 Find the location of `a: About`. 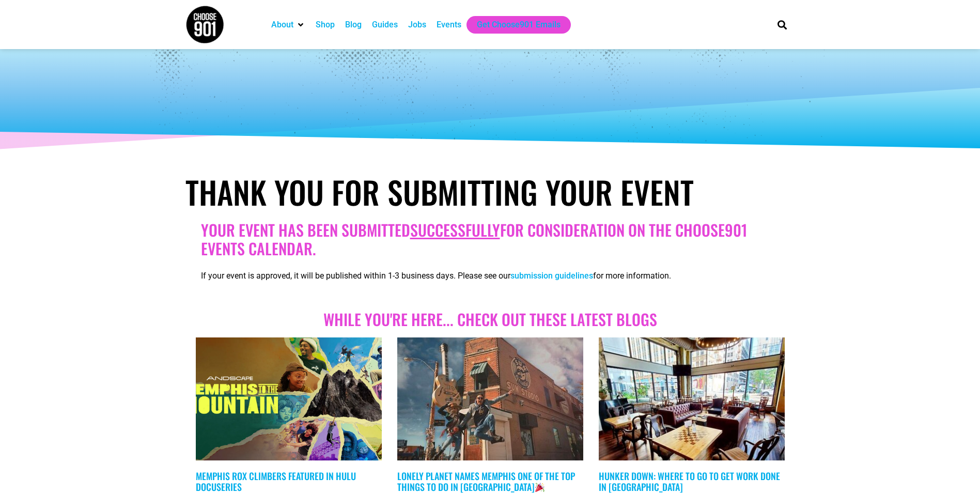

a: About is located at coordinates (282, 25).